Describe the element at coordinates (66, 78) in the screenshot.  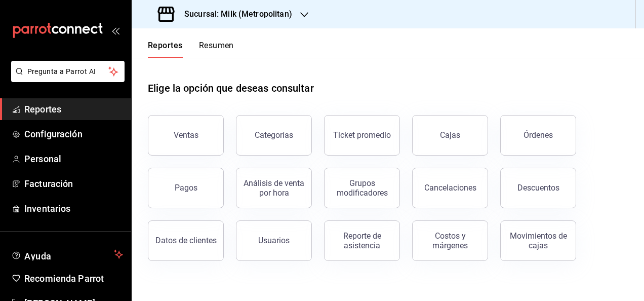
I see `a: Pregunta a Parrot AI` at that location.